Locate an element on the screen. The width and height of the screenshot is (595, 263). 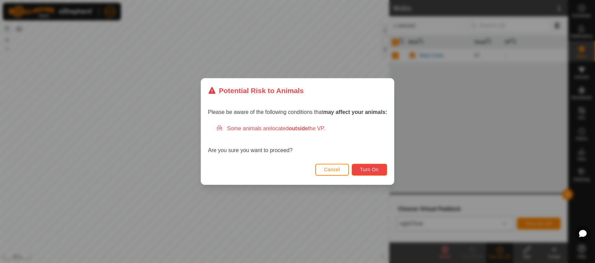
button: Turn On is located at coordinates (370, 169).